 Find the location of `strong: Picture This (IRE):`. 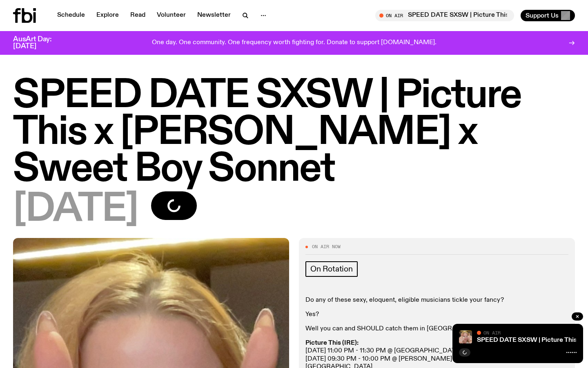

strong: Picture This (IRE): is located at coordinates (332, 343).